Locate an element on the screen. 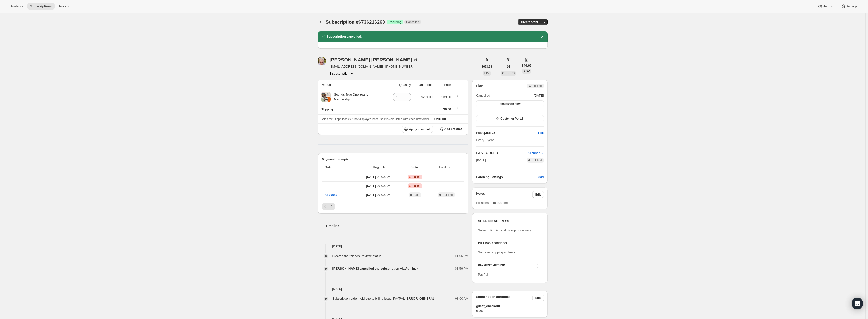  span: Reactivate now is located at coordinates (510, 104).